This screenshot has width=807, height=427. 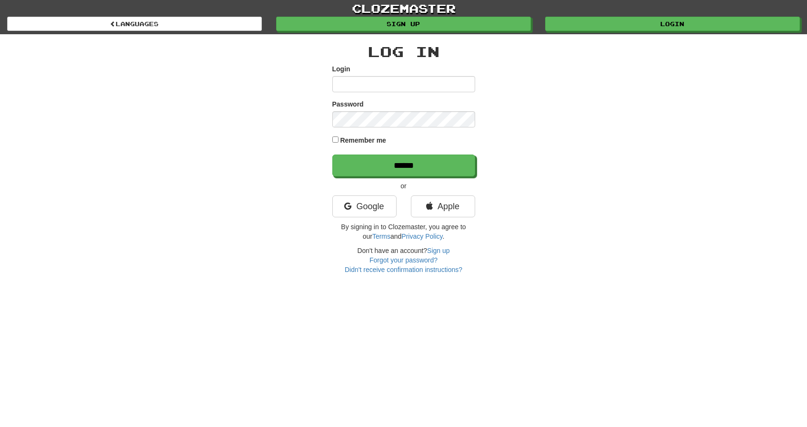 I want to click on a: Login, so click(x=672, y=24).